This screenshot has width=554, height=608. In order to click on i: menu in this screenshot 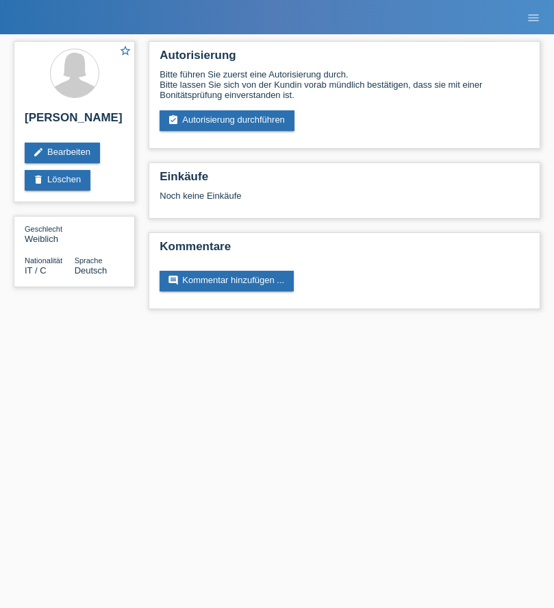, I will do `click(534, 18)`.